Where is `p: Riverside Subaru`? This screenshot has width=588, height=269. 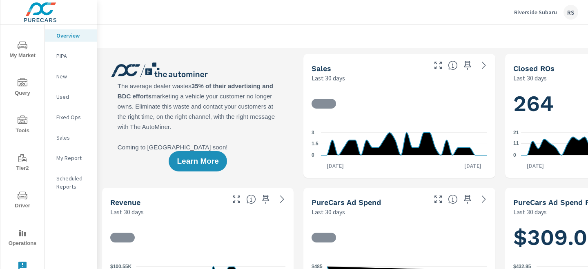
p: Riverside Subaru is located at coordinates (535, 12).